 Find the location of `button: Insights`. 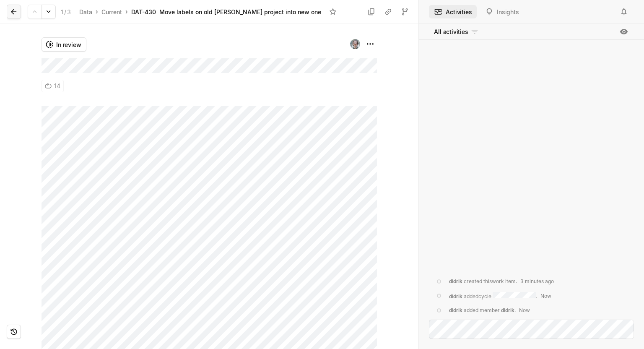

button: Insights is located at coordinates (502, 12).